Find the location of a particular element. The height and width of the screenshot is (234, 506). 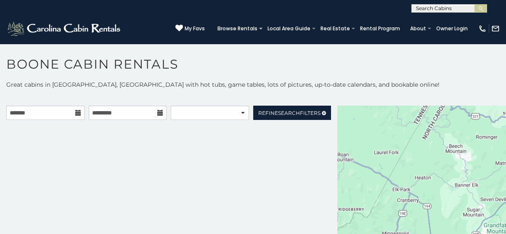

a: Owner Login is located at coordinates (451, 29).